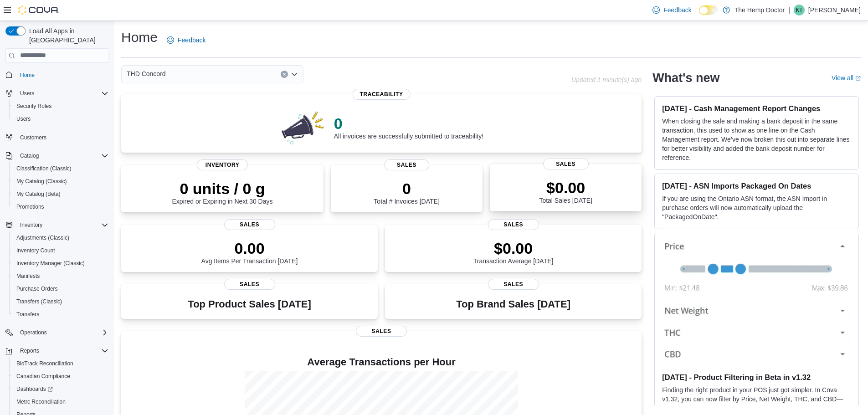 The image size is (868, 415). What do you see at coordinates (61, 402) in the screenshot?
I see `span: Metrc Reconciliation` at bounding box center [61, 402].